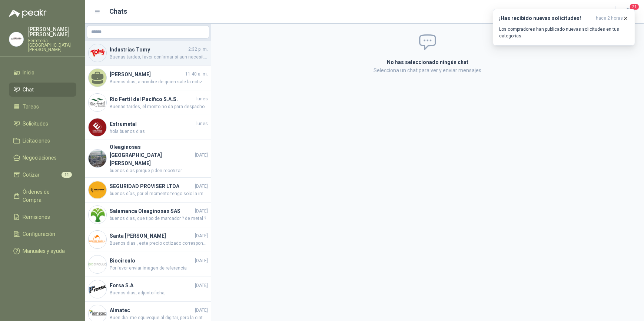 The image size is (644, 321). What do you see at coordinates (42, 141) in the screenshot?
I see `a: Licitaciones` at bounding box center [42, 141].